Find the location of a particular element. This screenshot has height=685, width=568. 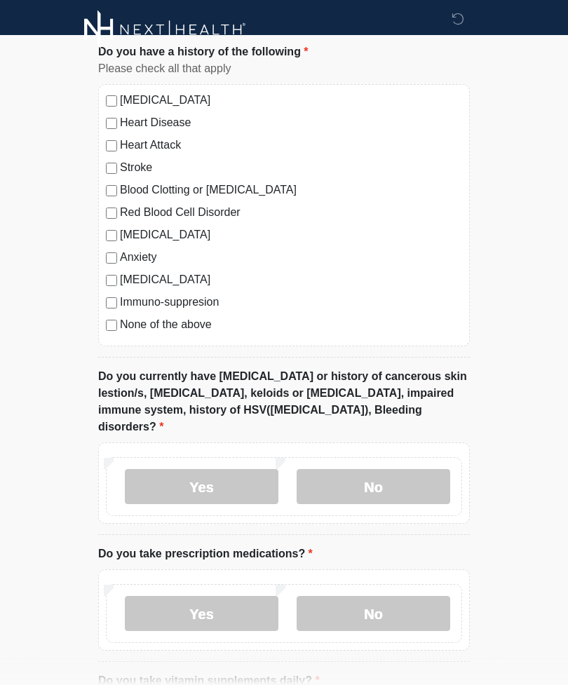

label: None of the above is located at coordinates (291, 325).